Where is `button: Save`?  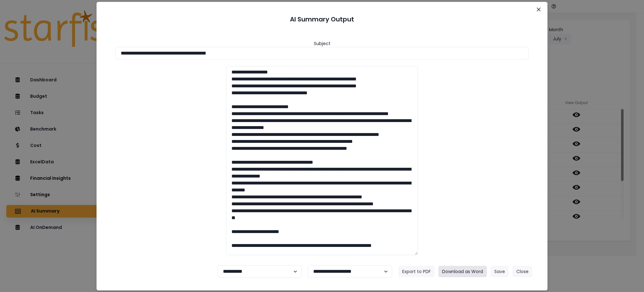 button: Save is located at coordinates (500, 271).